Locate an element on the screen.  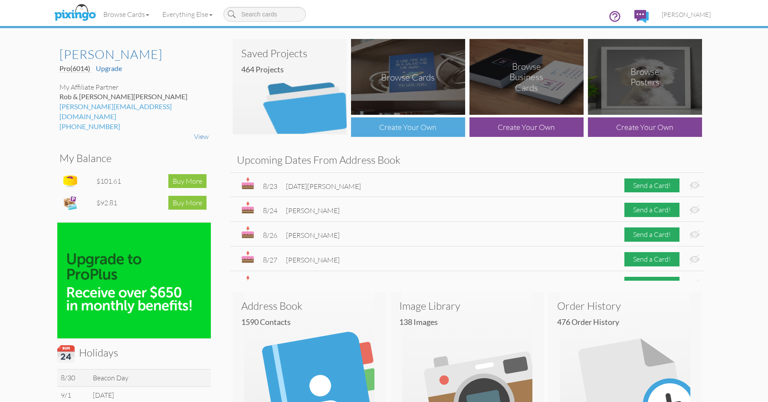
td: $101.61 is located at coordinates (117, 181).